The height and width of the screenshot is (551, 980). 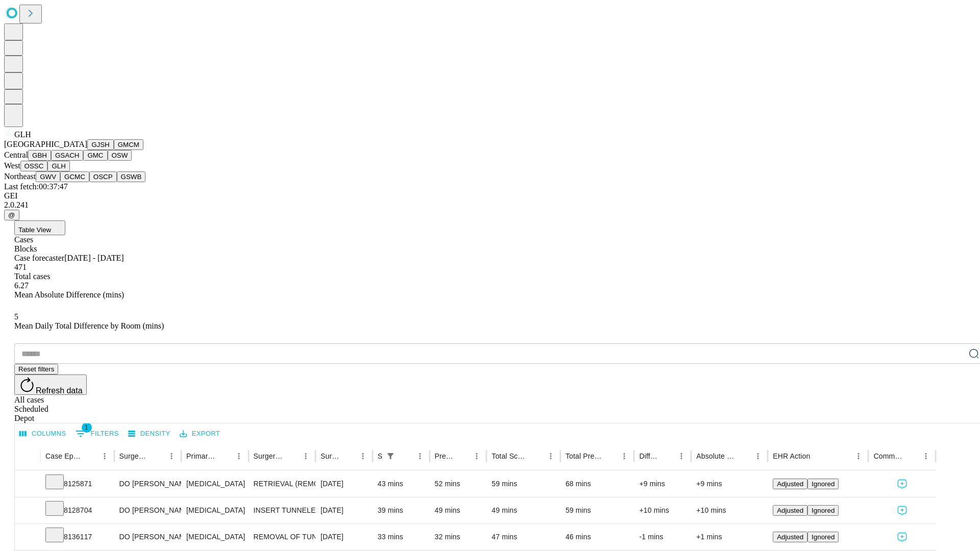 What do you see at coordinates (17, 316) in the screenshot?
I see `span: 5` at bounding box center [17, 316].